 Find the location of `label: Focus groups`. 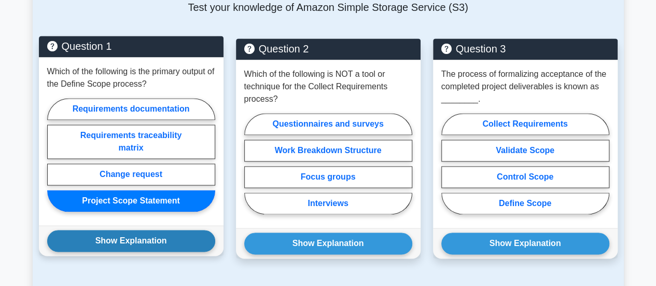

label: Focus groups is located at coordinates (328, 177).